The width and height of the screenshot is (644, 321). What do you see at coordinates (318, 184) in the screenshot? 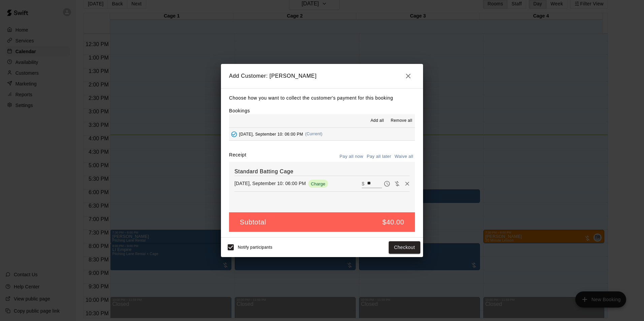
I see `span: Charge` at bounding box center [318, 184].